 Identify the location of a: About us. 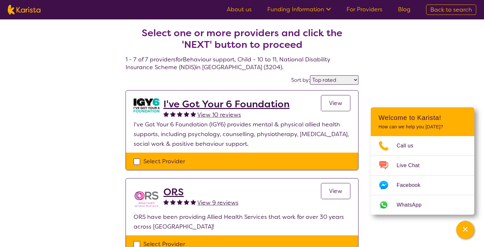
(239, 9).